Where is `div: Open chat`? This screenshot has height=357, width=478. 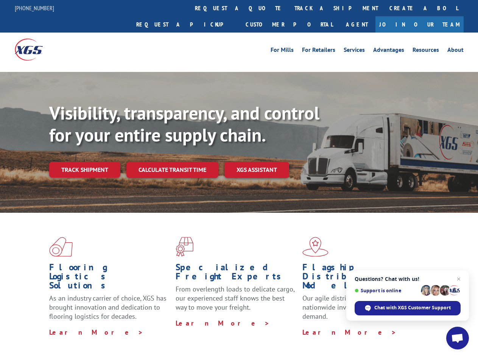
div: Open chat is located at coordinates (458, 338).